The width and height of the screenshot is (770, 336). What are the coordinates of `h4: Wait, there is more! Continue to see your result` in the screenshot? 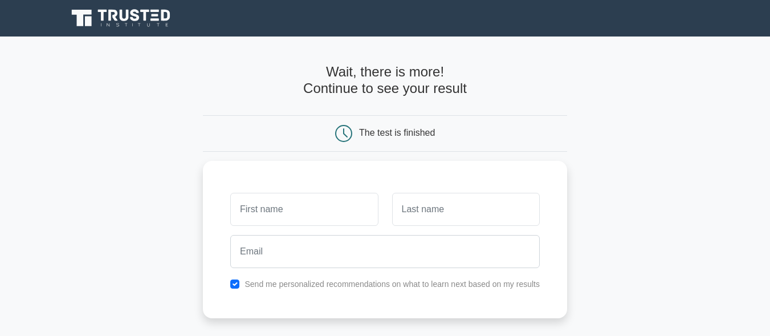 It's located at (385, 80).